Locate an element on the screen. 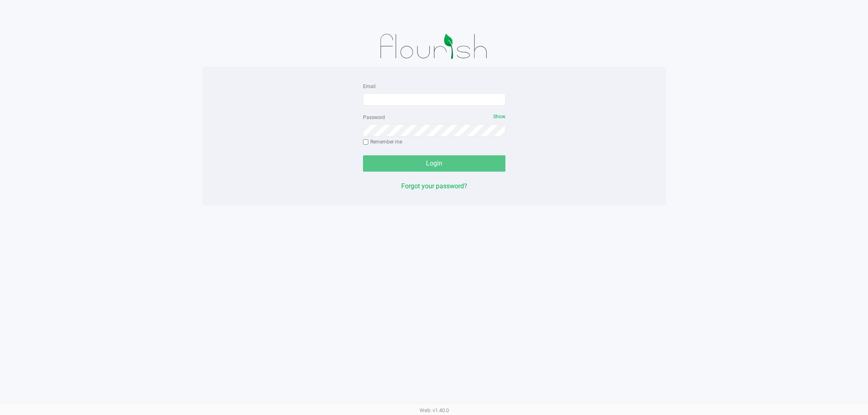  span: Show is located at coordinates (499, 117).